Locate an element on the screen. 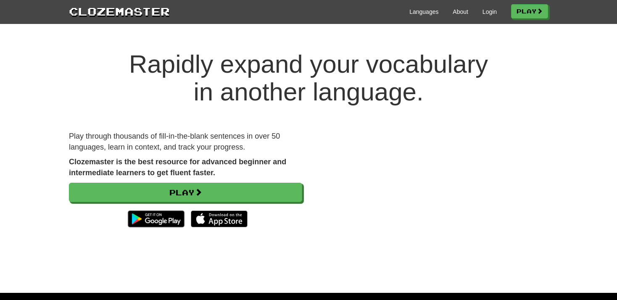 This screenshot has height=300, width=617. p: Play through thousands of fill-in-the-blank sentences in over 50 languages, learn in context, and... is located at coordinates (185, 142).